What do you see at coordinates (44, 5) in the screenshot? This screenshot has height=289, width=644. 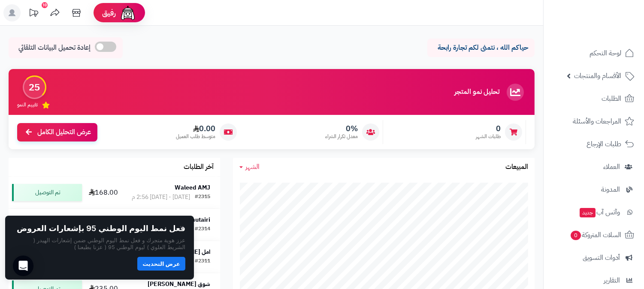 I see `div: 10` at bounding box center [44, 5].